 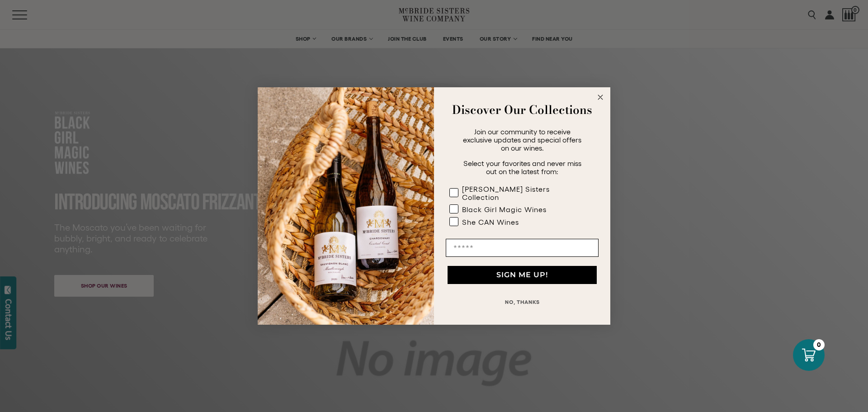 I want to click on span: Join our community to receive exclusive updates and special offers on our wines., so click(x=522, y=139).